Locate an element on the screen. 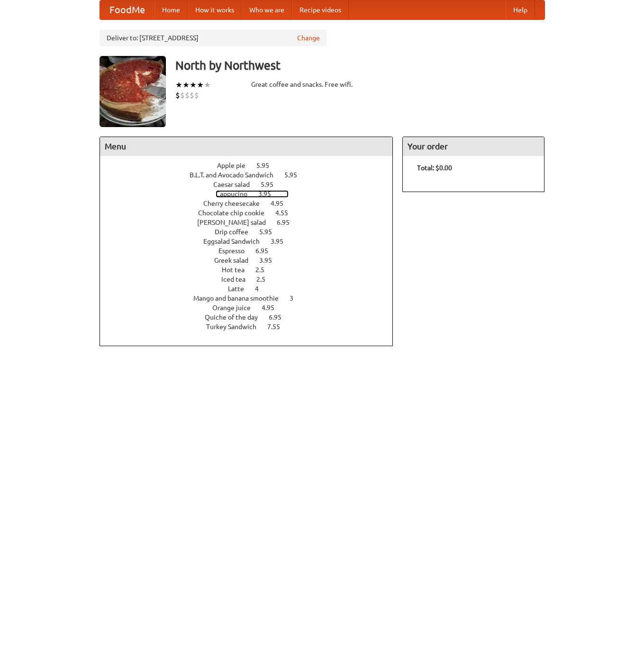 The image size is (644, 671). a: Who we are is located at coordinates (267, 10).